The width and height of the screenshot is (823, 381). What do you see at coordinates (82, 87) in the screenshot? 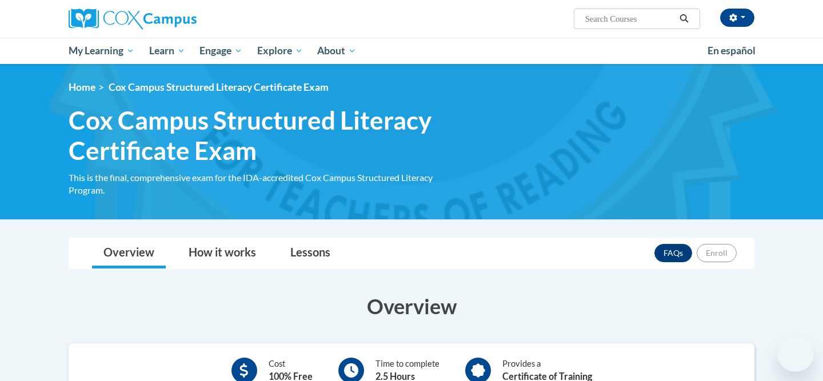
I see `a: Home` at bounding box center [82, 87].